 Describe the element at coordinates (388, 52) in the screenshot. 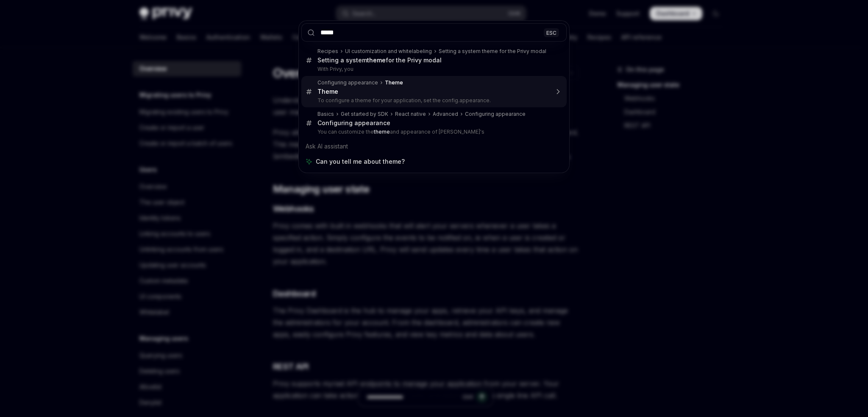

I see `div: UI customization and whitelabeling` at that location.